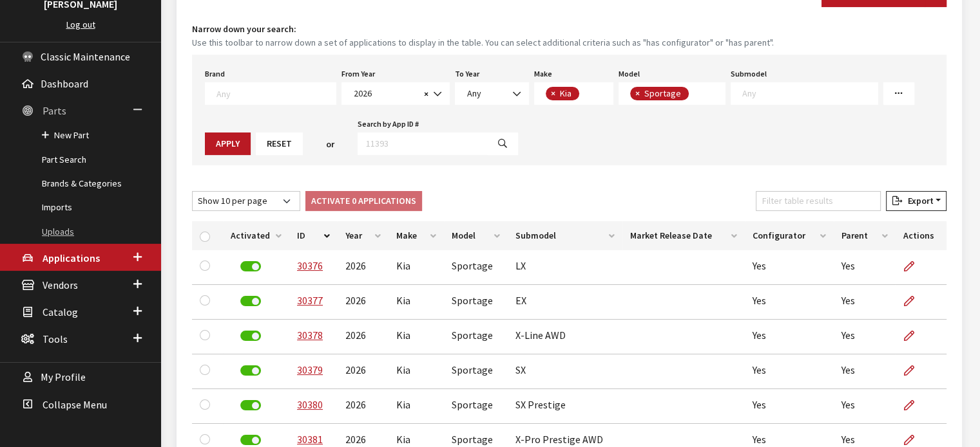  What do you see at coordinates (310, 370) in the screenshot?
I see `a: 30379` at bounding box center [310, 370].